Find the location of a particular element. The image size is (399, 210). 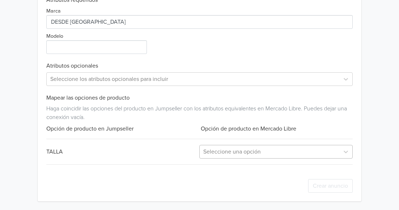

h6: Atributos opcionales is located at coordinates (199, 66).